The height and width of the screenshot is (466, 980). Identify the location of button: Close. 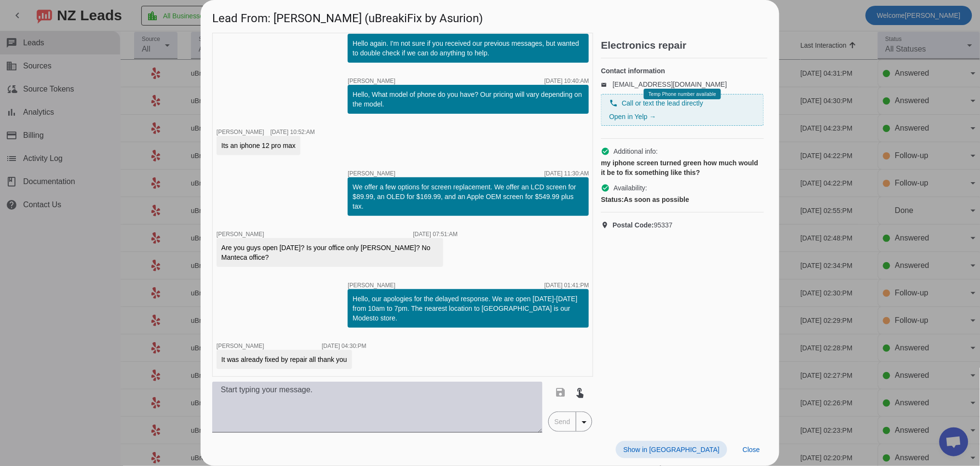
(752, 450).